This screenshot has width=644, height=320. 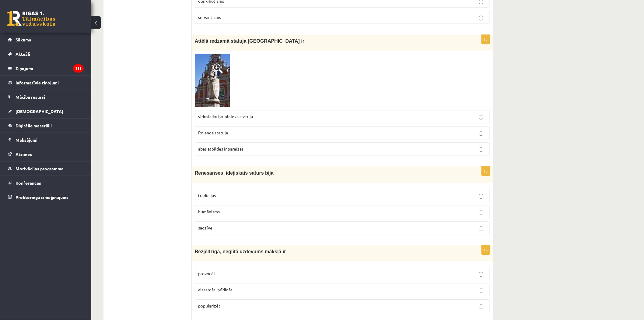 What do you see at coordinates (481, 306) in the screenshot?
I see `input: popularizēt` at bounding box center [481, 306].